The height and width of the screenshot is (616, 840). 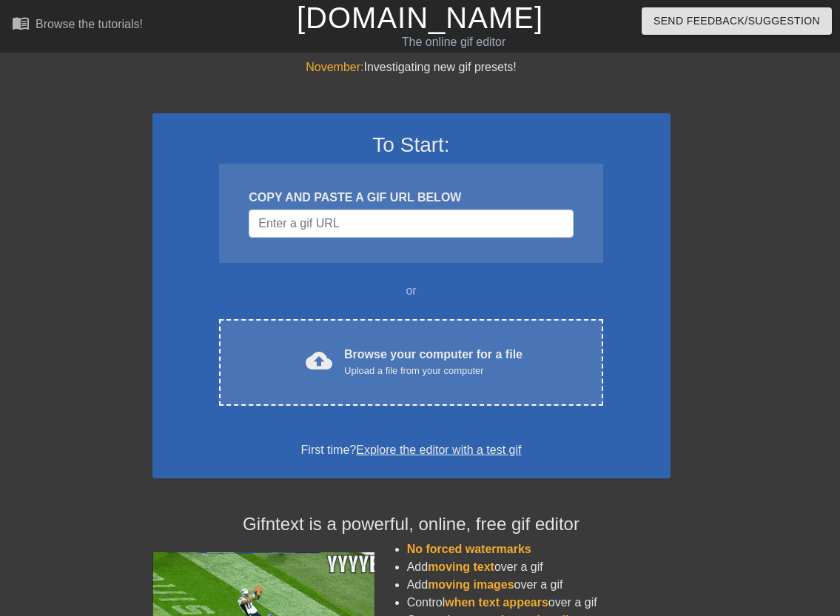 I want to click on h4: Gifntext is a powerful, online, free gif editor, so click(x=412, y=524).